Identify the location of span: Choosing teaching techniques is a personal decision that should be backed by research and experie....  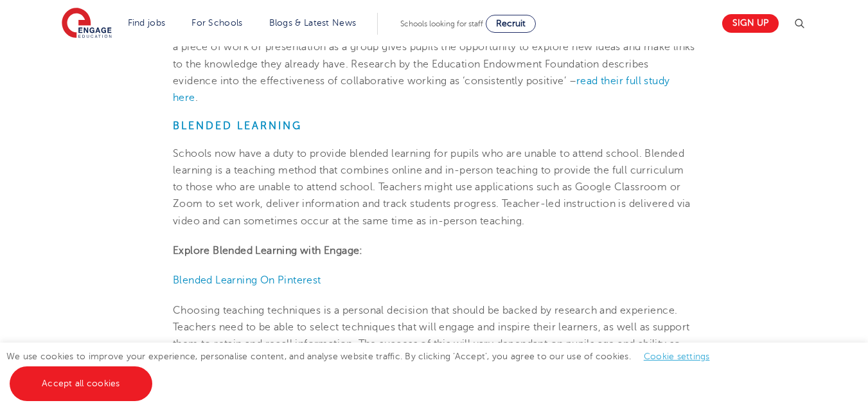
(431, 335).